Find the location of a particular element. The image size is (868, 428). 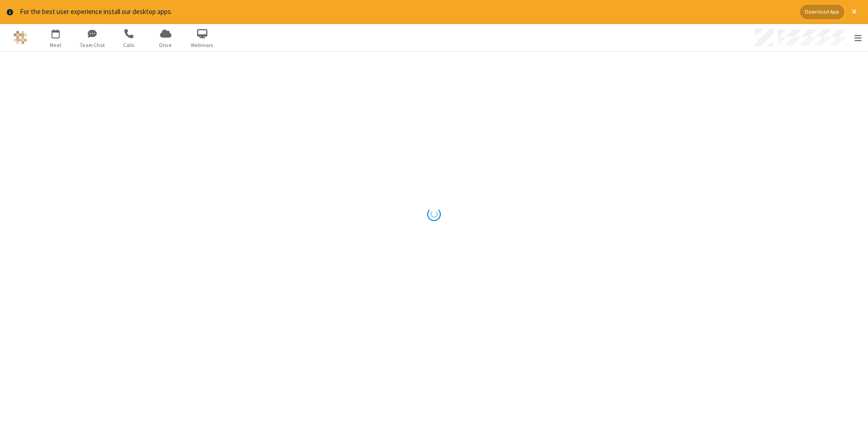

button: Download App is located at coordinates (822, 12).